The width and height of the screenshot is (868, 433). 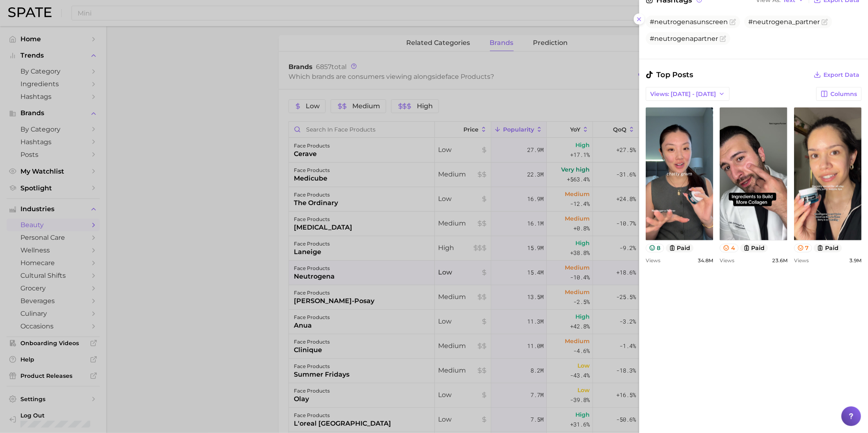 What do you see at coordinates (784, 22) in the screenshot?
I see `span: #neutrogena_partner` at bounding box center [784, 22].